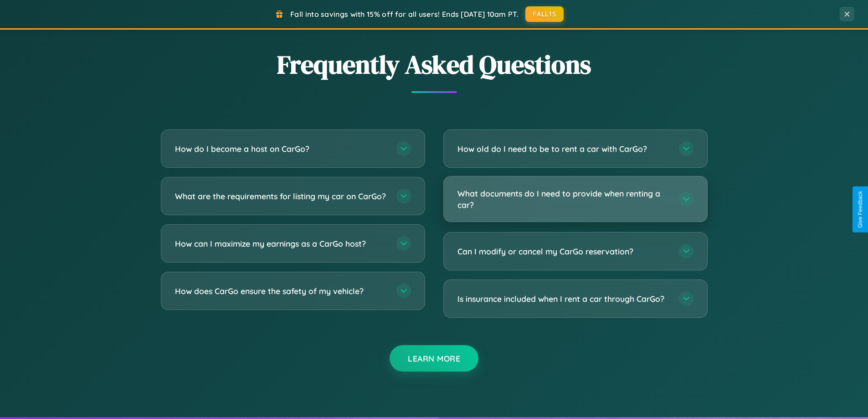 The height and width of the screenshot is (419, 868). What do you see at coordinates (434, 64) in the screenshot?
I see `h2: Frequently Asked Questions` at bounding box center [434, 64].